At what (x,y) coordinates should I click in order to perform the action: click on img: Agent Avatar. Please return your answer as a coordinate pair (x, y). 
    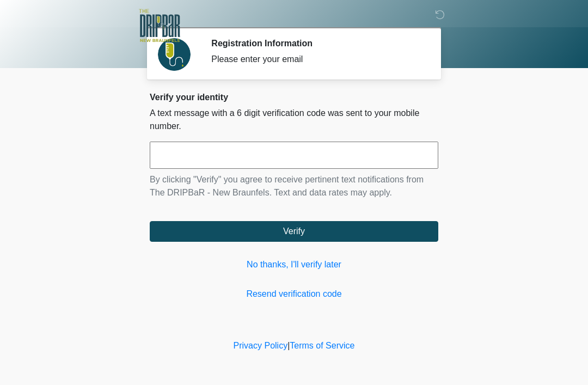
    Looking at the image, I should click on (174, 54).